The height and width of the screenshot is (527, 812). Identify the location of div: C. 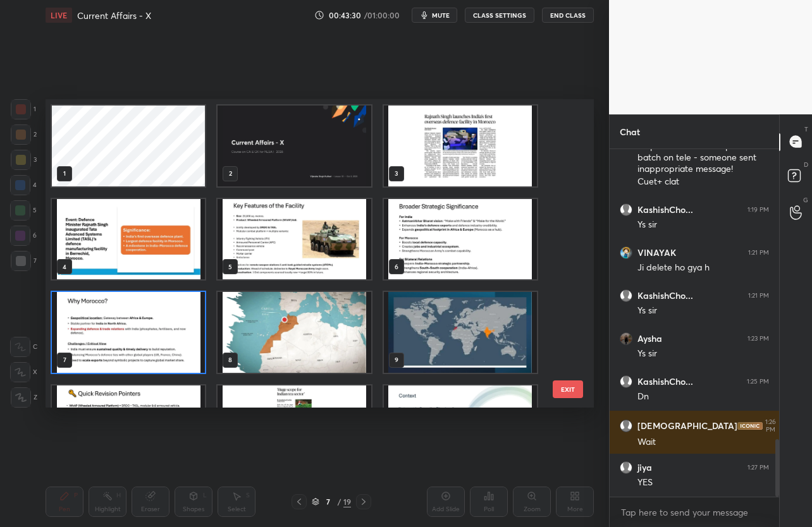
(24, 347).